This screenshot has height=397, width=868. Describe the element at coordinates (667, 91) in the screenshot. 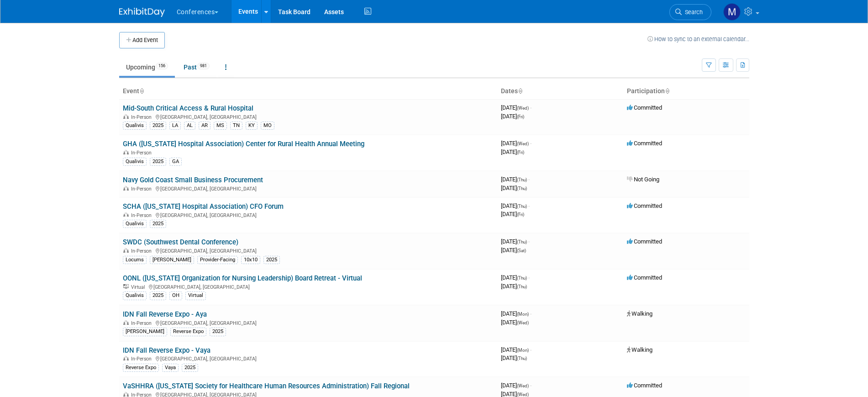

I see `a: Sort by Participation Type` at that location.